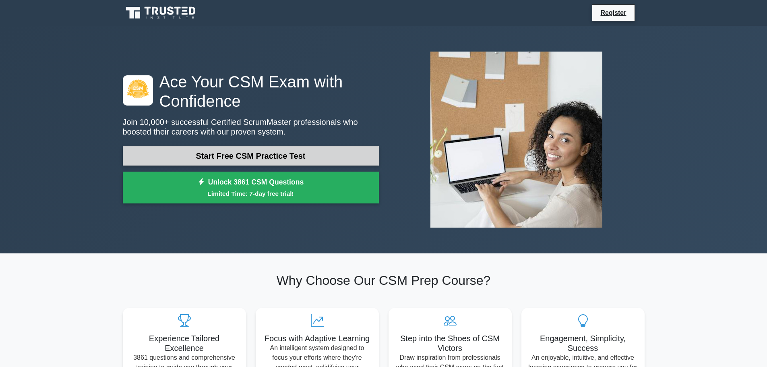  What do you see at coordinates (251, 127) in the screenshot?
I see `p: Join 10,000+ successful Certified ScrumMaster professionals who boosted their careers with our pr...` at bounding box center [251, 127].